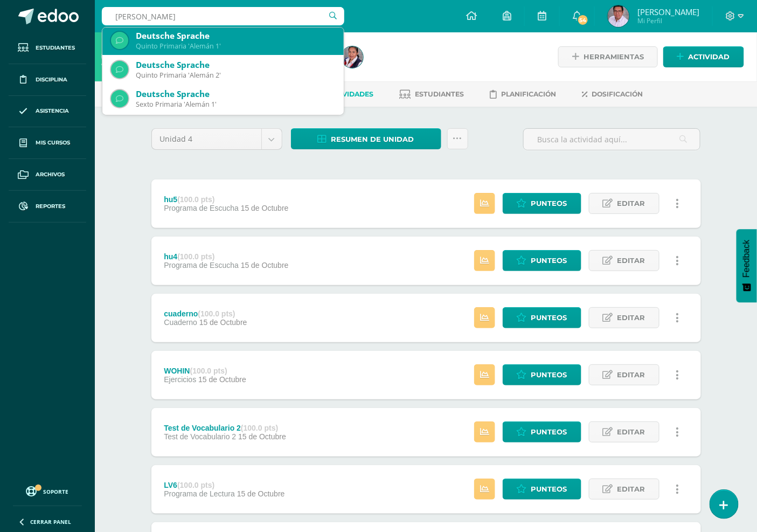  What do you see at coordinates (235, 46) in the screenshot?
I see `div: Quinto Primaria 'Alemán 1'` at bounding box center [235, 46].